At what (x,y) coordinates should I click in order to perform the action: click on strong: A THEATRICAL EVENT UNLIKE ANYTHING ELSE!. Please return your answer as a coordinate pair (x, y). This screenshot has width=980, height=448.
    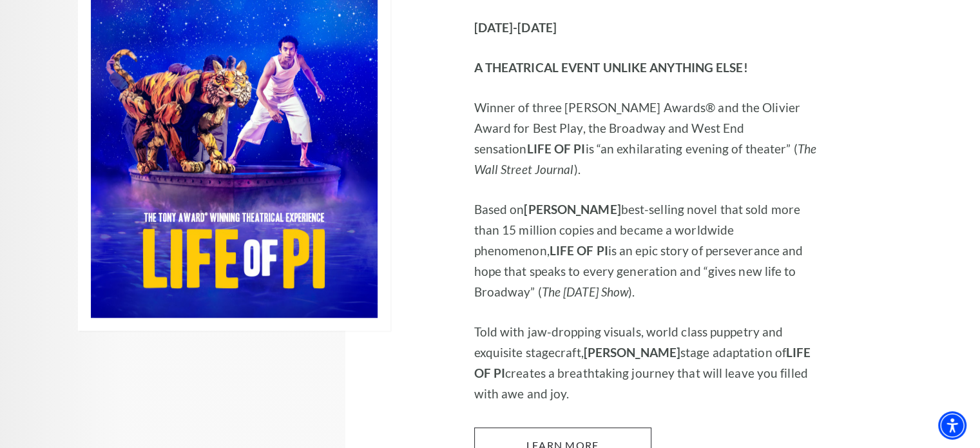
    Looking at the image, I should click on (611, 67).